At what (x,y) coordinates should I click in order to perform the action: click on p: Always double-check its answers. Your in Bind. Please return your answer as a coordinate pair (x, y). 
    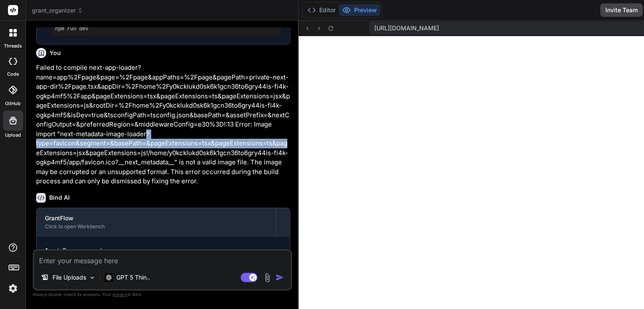
    Looking at the image, I should click on (162, 295).